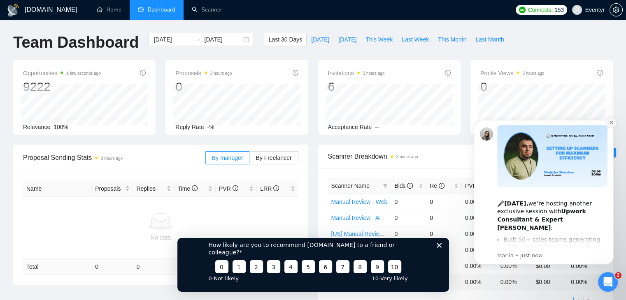 This screenshot has height=300, width=626. I want to click on span: 2, so click(618, 276).